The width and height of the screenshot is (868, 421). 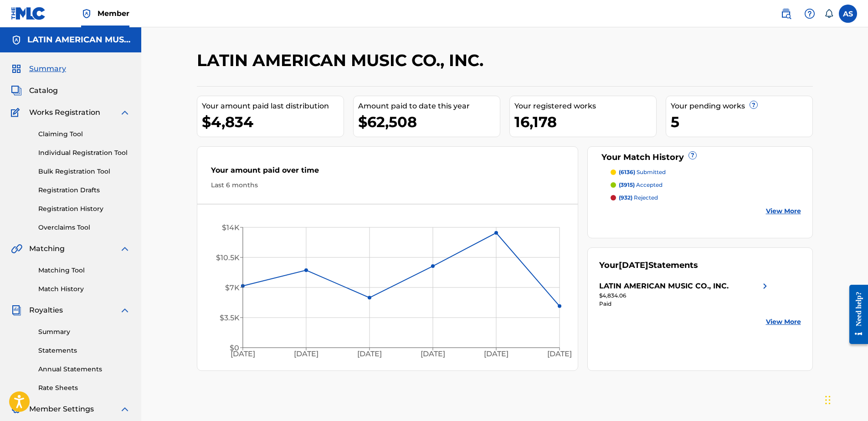 What do you see at coordinates (684, 294) in the screenshot?
I see `a: LATIN AMERICAN MUSIC CO., INC.right chevron icon$4,834.06Paid` at bounding box center [684, 294].